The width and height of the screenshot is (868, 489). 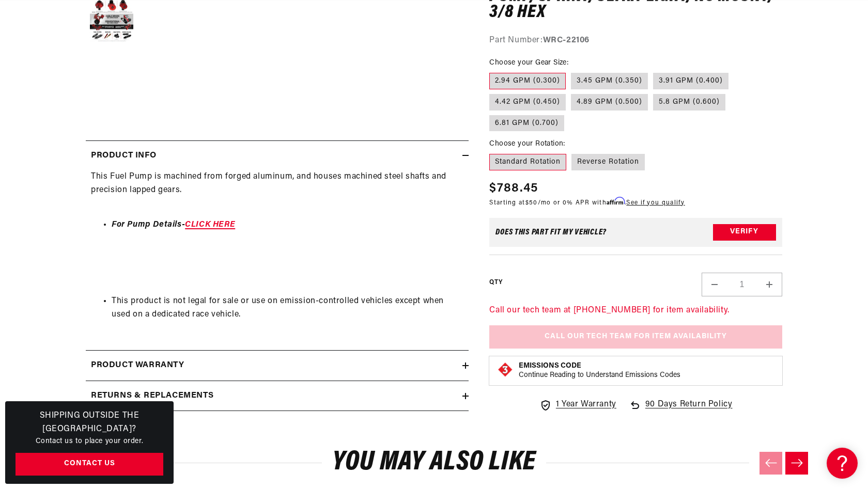 What do you see at coordinates (287, 308) in the screenshot?
I see `li: This product is not legal for sale or use on emission-controlled vehicles except when used on a d...` at bounding box center [287, 308].